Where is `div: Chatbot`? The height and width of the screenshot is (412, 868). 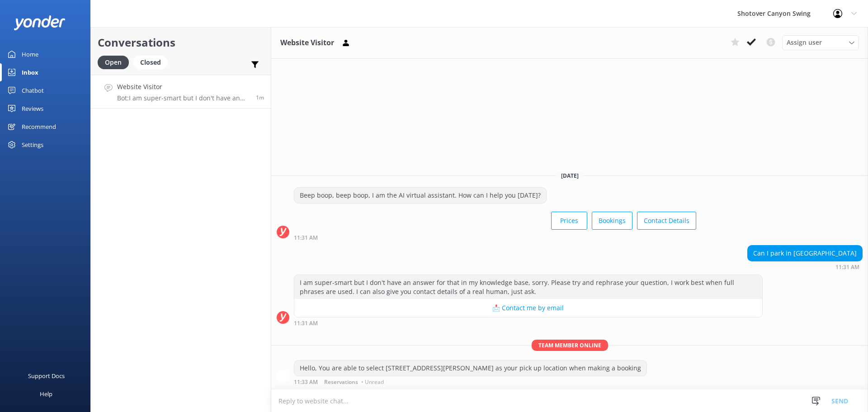 div: Chatbot is located at coordinates (33, 91).